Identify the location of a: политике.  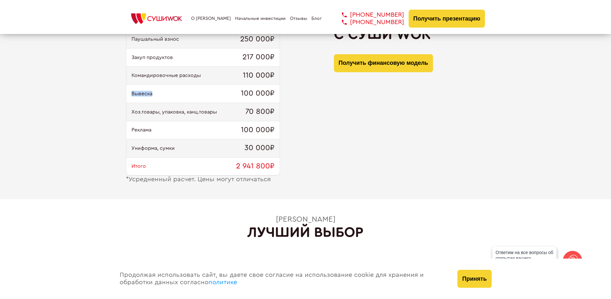
(222, 282).